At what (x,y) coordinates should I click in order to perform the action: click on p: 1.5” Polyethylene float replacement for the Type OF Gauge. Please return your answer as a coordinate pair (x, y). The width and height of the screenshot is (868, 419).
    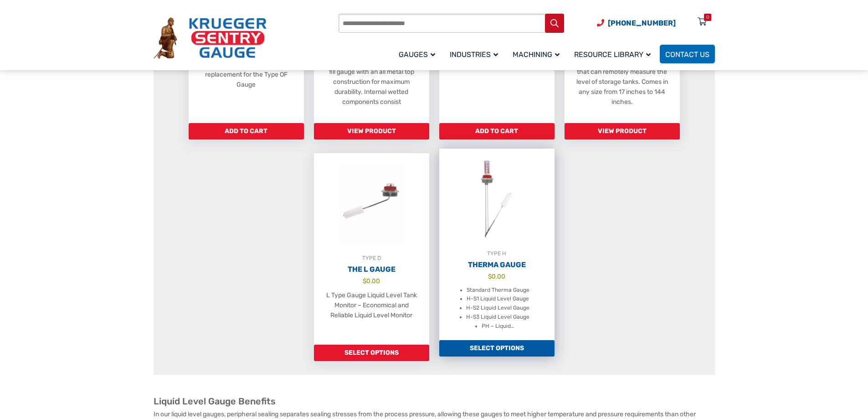
    Looking at the image, I should click on (246, 75).